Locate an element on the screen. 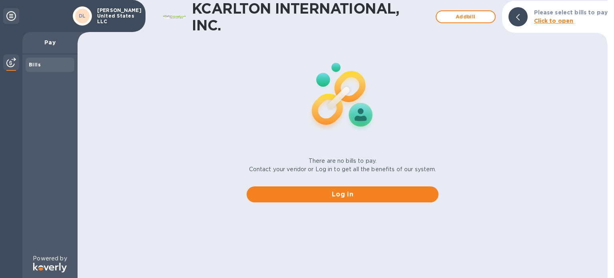 The width and height of the screenshot is (614, 278). b: Click to open is located at coordinates (553, 21).